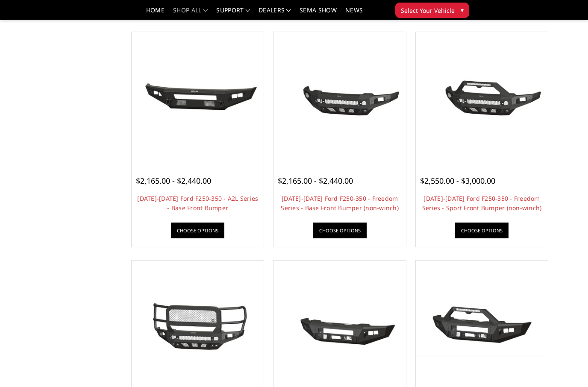 This screenshot has width=588, height=387. Describe the element at coordinates (567, 366) in the screenshot. I see `div: Chat Widget` at that location.